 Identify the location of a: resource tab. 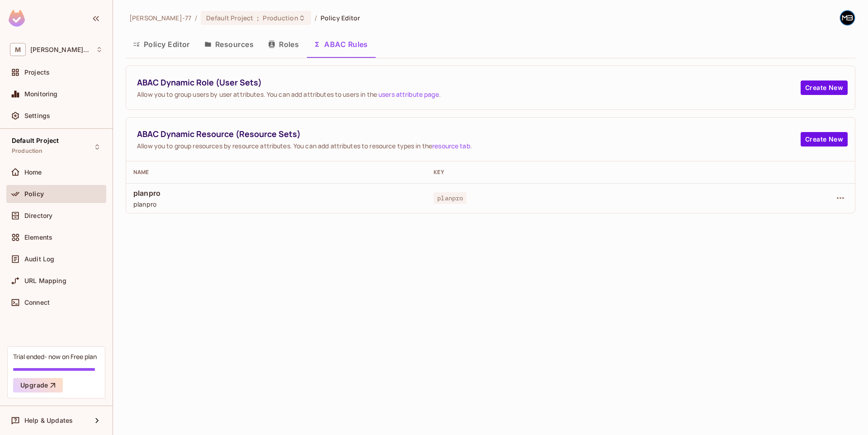
(451, 145).